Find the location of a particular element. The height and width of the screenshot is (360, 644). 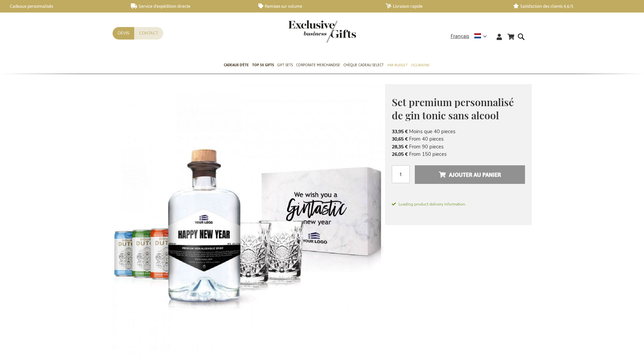

a: store logo is located at coordinates (305, 31).